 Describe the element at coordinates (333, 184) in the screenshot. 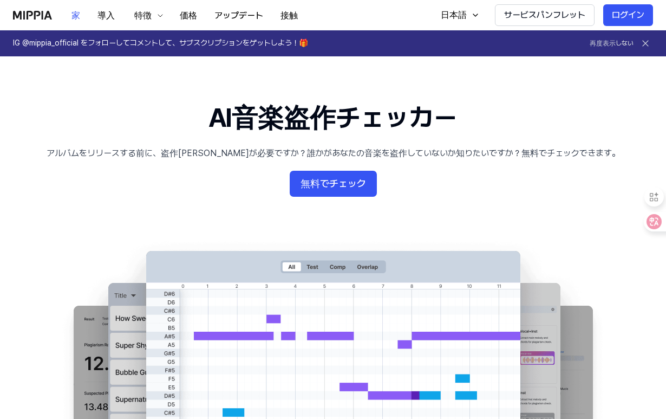

I see `a: 無料でチェック` at that location.